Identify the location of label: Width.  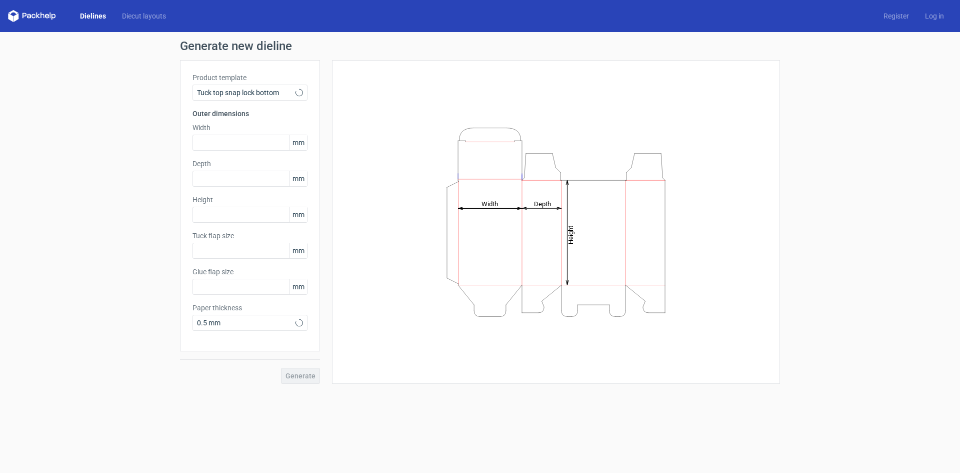
(250, 128).